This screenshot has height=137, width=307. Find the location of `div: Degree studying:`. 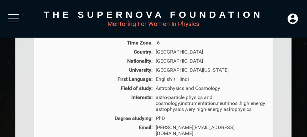

div: Degree studying: is located at coordinates (98, 118).